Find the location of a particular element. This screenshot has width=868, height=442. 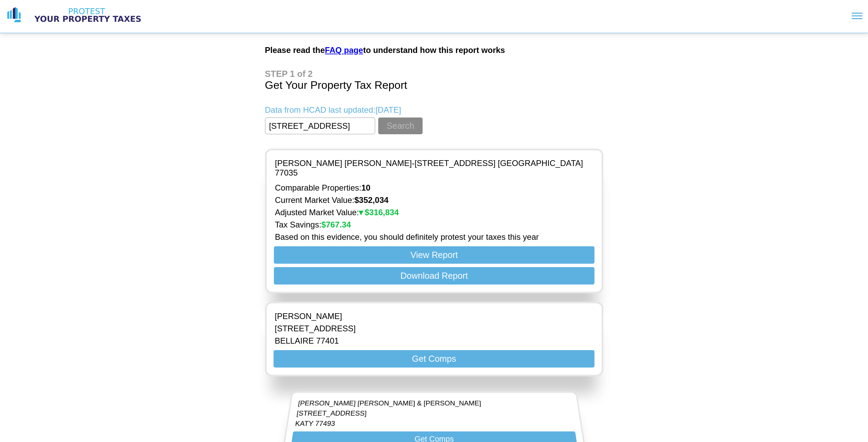

h2: Please read the to understand how this report works is located at coordinates (434, 50).